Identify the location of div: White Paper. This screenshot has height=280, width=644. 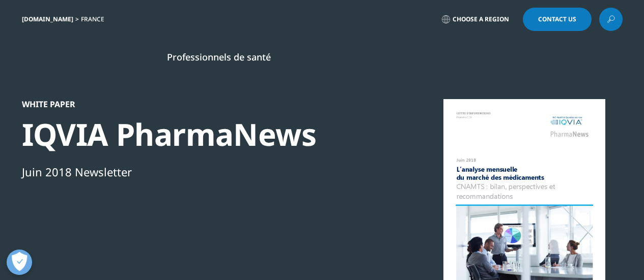
(197, 104).